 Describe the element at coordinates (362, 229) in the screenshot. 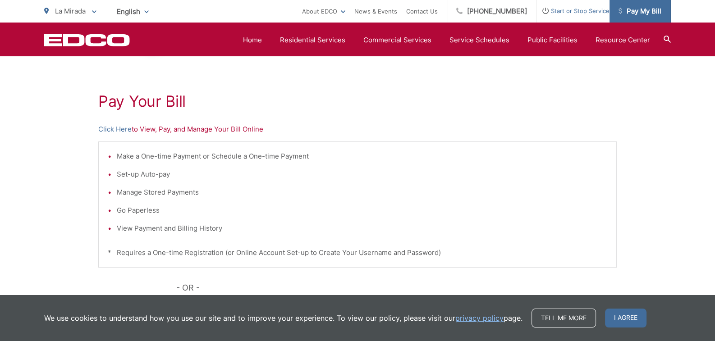

I see `li: View Payment and Billing History` at that location.